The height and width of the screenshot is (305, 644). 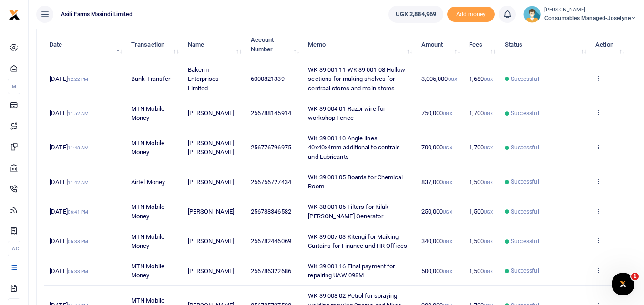 What do you see at coordinates (635, 276) in the screenshot?
I see `span: 1` at bounding box center [635, 276].